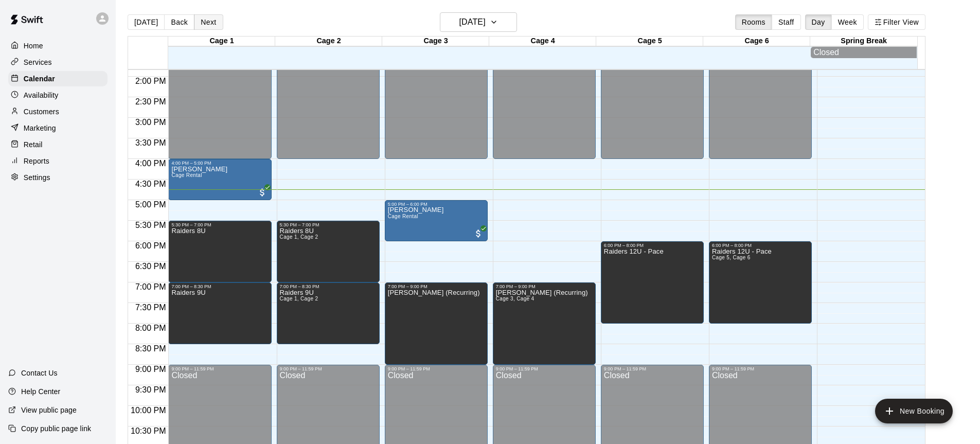 The width and height of the screenshot is (980, 444). I want to click on div: Cage 5, so click(650, 41).